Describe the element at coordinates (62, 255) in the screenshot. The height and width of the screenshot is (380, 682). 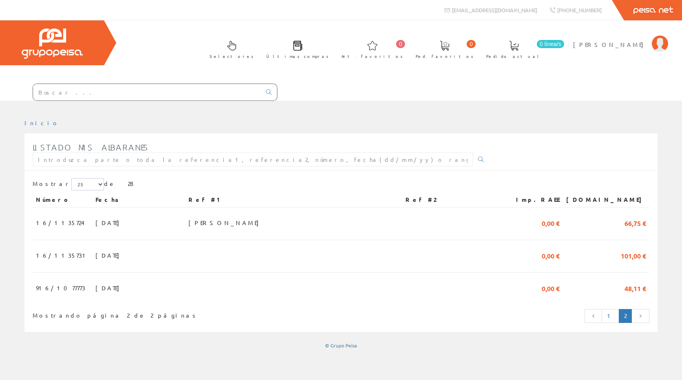
I see `span: 16/1135731` at that location.